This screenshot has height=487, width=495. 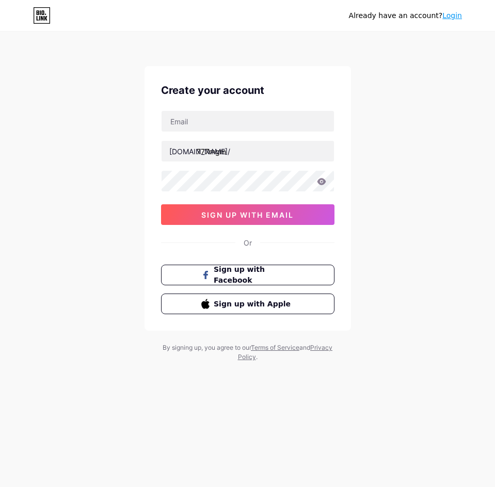 What do you see at coordinates (248, 275) in the screenshot?
I see `button: Sign up with Facebook` at bounding box center [248, 275].